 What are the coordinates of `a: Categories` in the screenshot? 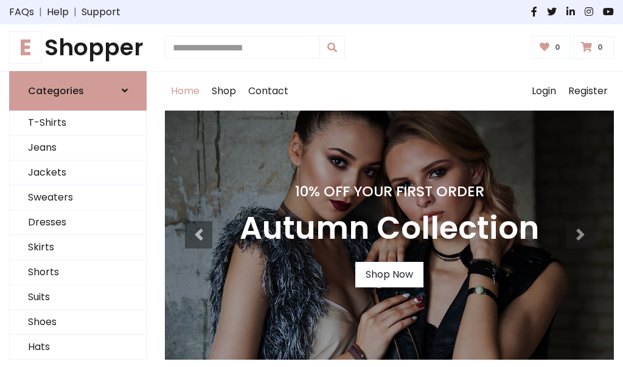 It's located at (78, 91).